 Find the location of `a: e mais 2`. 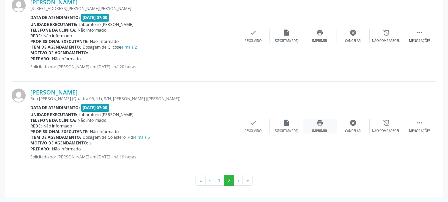

a: e mais 2 is located at coordinates (129, 47).